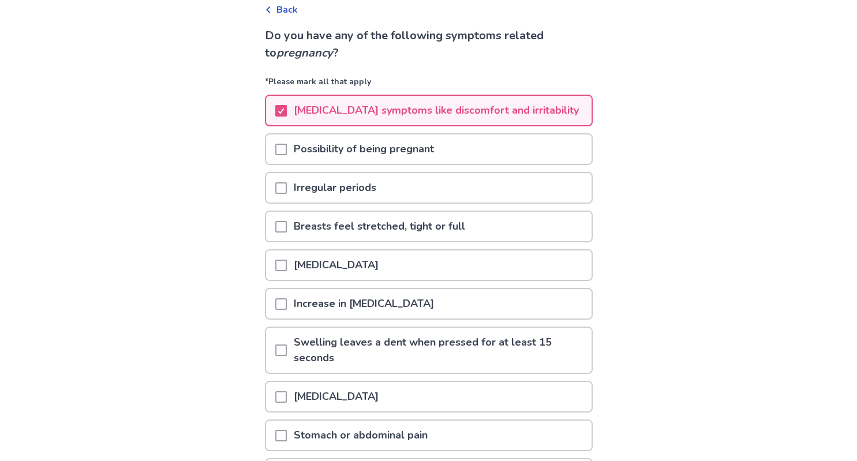 The height and width of the screenshot is (461, 857). What do you see at coordinates (439, 350) in the screenshot?
I see `p: Swelling leaves a dent when pressed for at least 15 seconds` at bounding box center [439, 350].